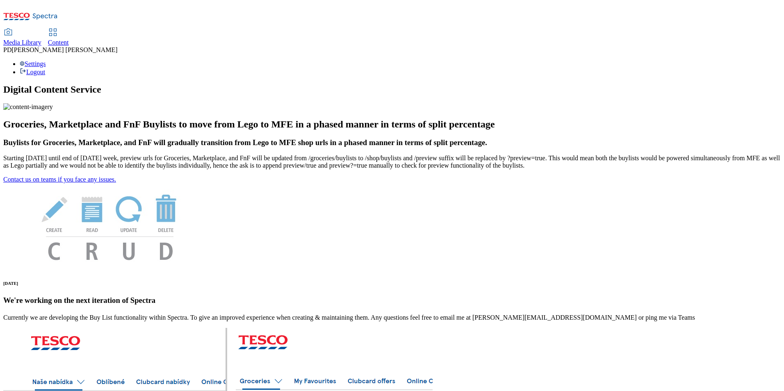  What do you see at coordinates (22, 42) in the screenshot?
I see `span: Media Library` at bounding box center [22, 42].